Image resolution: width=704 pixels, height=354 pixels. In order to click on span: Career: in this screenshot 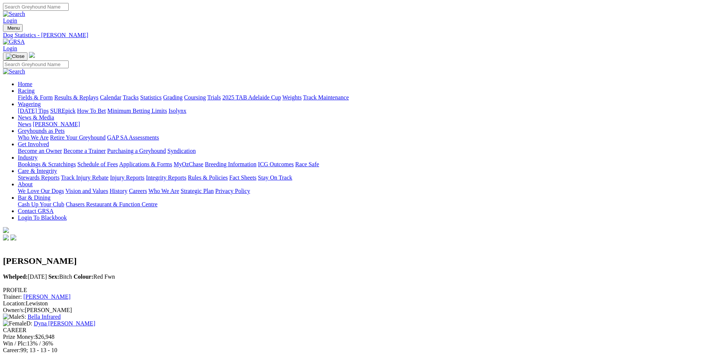, I will do `click(12, 350)`.